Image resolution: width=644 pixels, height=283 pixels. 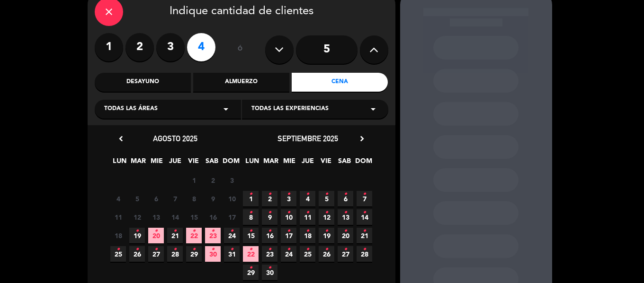 What do you see at coordinates (109, 48) in the screenshot?
I see `label: 1` at bounding box center [109, 48].